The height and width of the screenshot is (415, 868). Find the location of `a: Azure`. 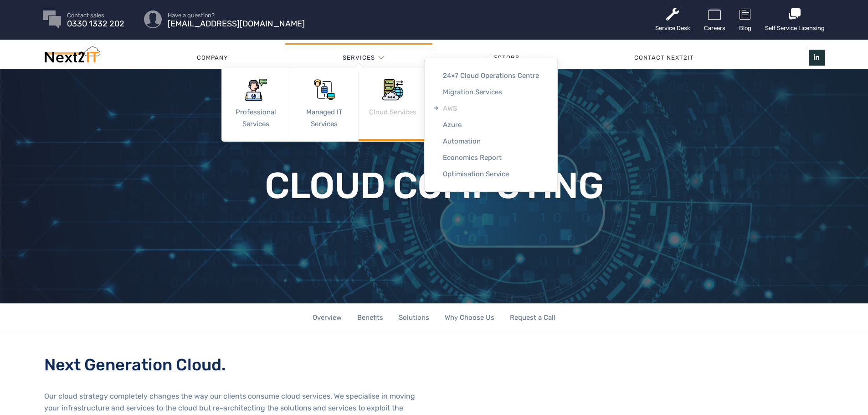

a: Azure is located at coordinates (491, 125).